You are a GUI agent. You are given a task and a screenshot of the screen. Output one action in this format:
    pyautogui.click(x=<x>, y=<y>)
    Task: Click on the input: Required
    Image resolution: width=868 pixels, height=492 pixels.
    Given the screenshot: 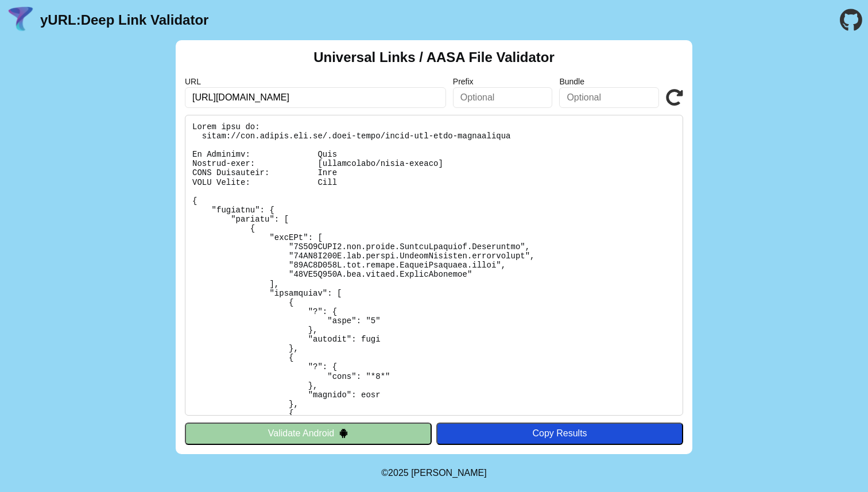 What is the action you would take?
    pyautogui.click(x=315, y=98)
    